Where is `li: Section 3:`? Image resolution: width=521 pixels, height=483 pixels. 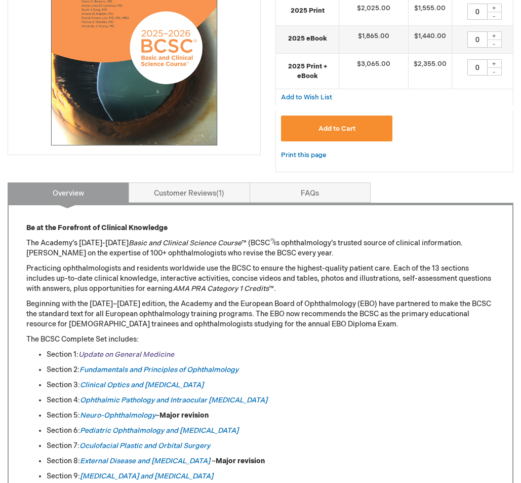
li: Section 3: is located at coordinates (270, 385).